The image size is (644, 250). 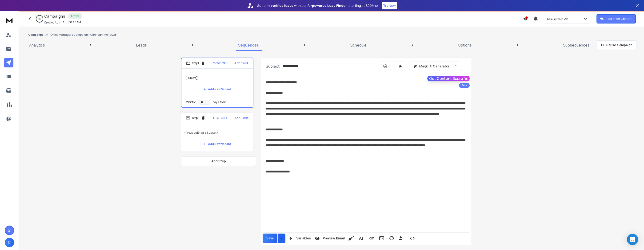 What do you see at coordinates (270, 238) in the screenshot?
I see `div: Save` at bounding box center [270, 238].